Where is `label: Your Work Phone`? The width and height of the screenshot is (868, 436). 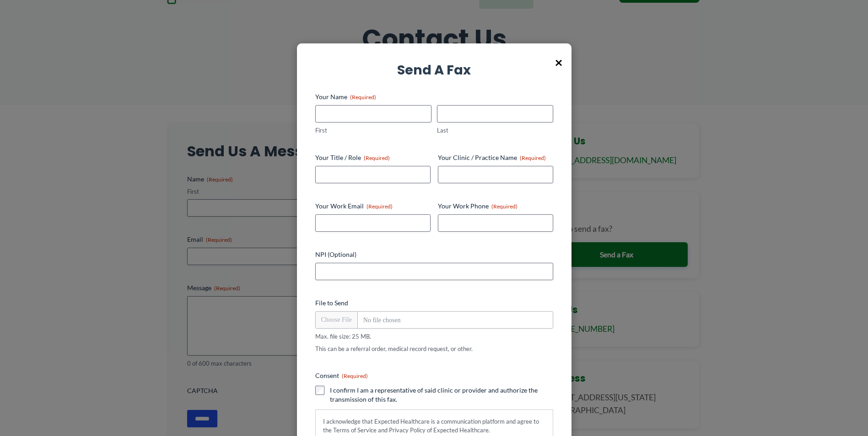 label: Your Work Phone is located at coordinates (495, 206).